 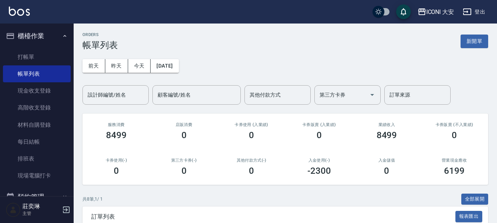 What do you see at coordinates (37, 74) in the screenshot?
I see `a: 帳單列表` at bounding box center [37, 74].